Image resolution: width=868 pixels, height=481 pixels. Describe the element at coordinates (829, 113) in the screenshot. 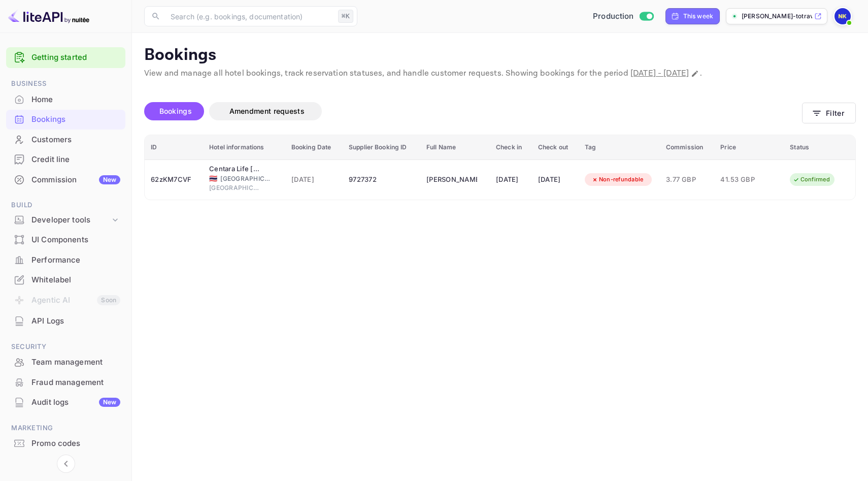

I see `button: Filter` at that location.